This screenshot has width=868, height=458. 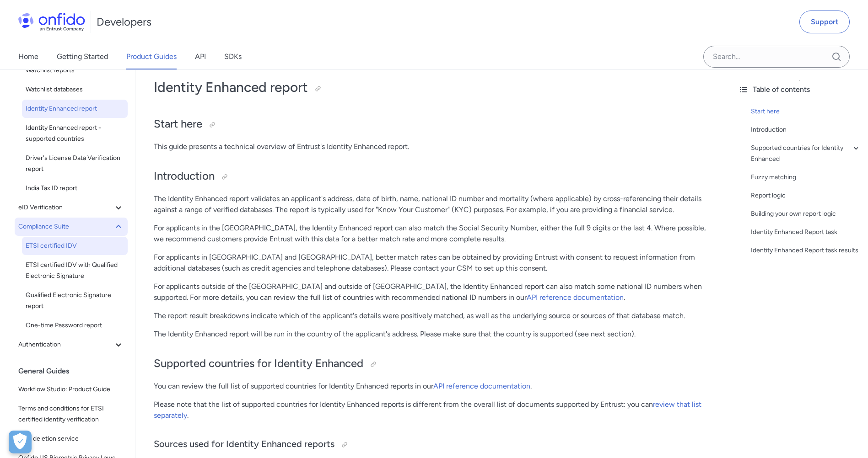 What do you see at coordinates (65, 345) in the screenshot?
I see `span: Authentication` at bounding box center [65, 345].